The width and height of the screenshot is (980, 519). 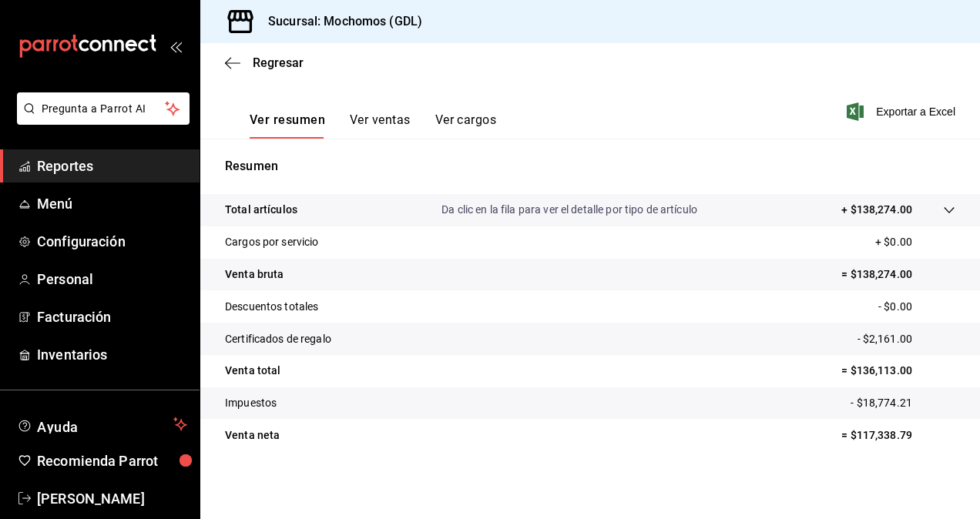 What do you see at coordinates (112, 241) in the screenshot?
I see `span: Configuración` at bounding box center [112, 241].